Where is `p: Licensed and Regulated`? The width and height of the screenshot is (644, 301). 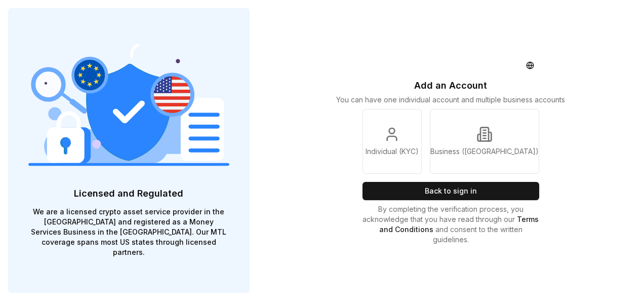
p: Licensed and Regulated is located at coordinates (129, 194).